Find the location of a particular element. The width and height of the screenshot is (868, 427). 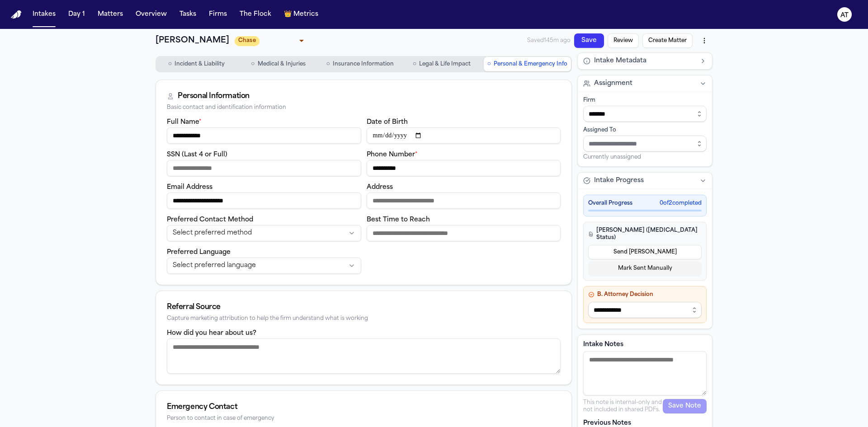

button: Assignment is located at coordinates (645, 83).